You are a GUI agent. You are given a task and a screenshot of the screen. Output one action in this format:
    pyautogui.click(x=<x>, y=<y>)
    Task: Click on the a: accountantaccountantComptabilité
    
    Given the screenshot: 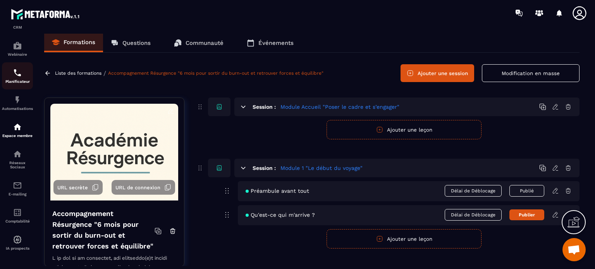 What is the action you would take?
    pyautogui.click(x=17, y=216)
    